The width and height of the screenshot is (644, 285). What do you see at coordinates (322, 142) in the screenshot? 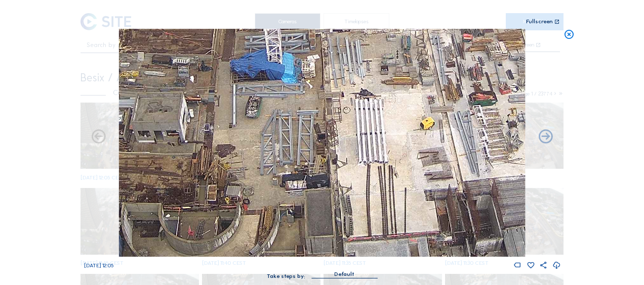
I see `img: Image` at bounding box center [322, 142].